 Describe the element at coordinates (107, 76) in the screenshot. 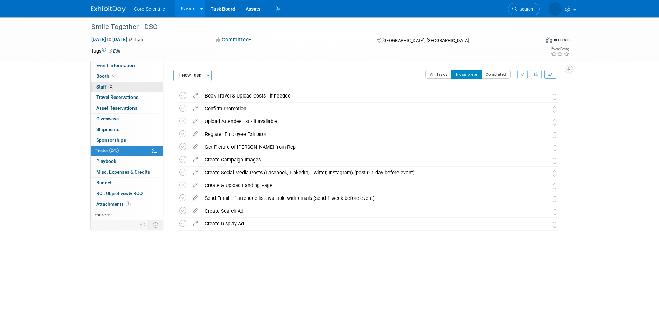

I see `span: Booth` at that location.